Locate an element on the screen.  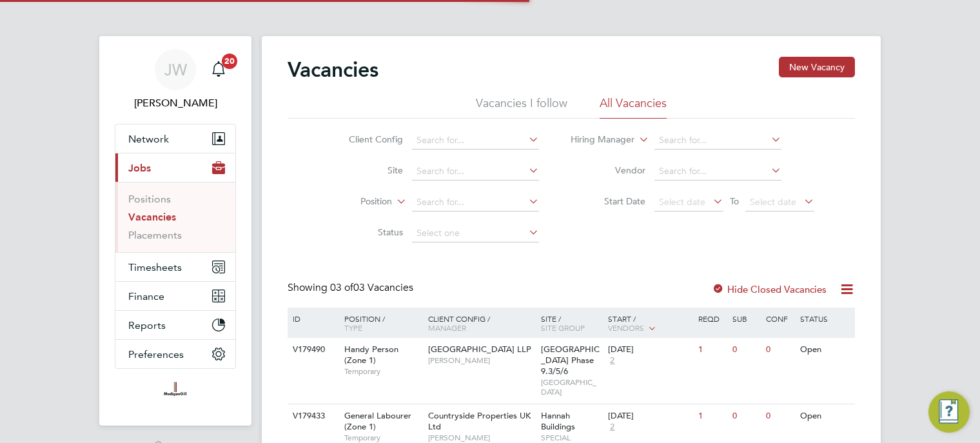
label: Position is located at coordinates (355, 202).